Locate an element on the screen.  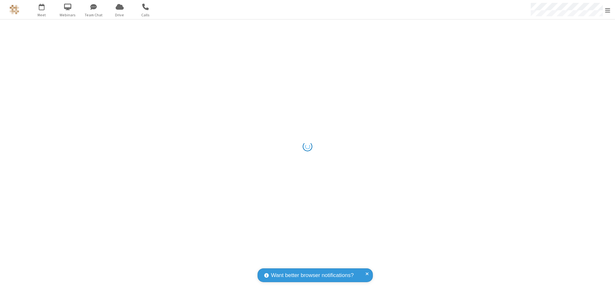
img: QA Selenium DO NOT DELETE OR CHANGE is located at coordinates (14, 10).